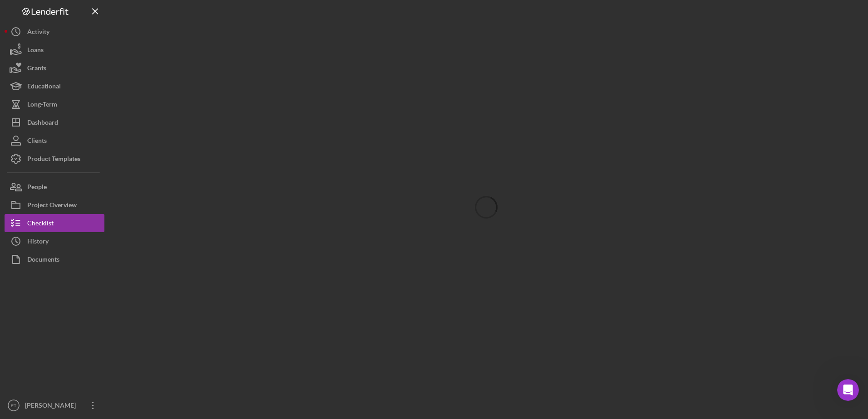 This screenshot has height=419, width=868. I want to click on div: Documents, so click(43, 261).